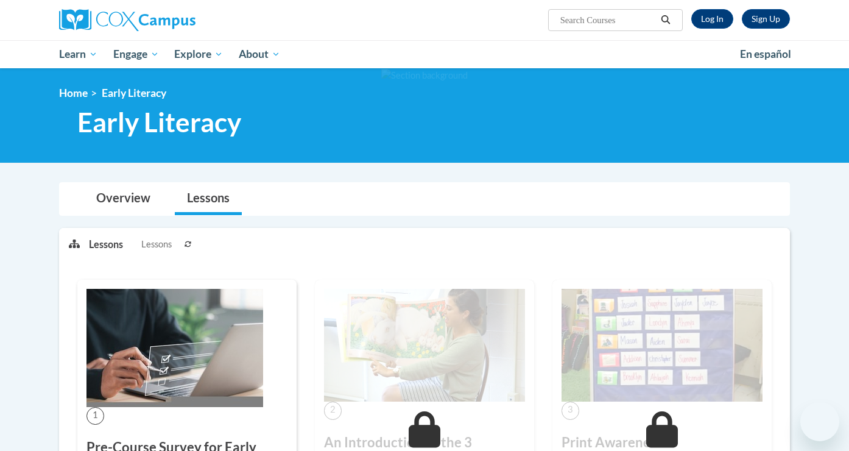 The height and width of the screenshot is (451, 849). What do you see at coordinates (127, 20) in the screenshot?
I see `img: Cox Campus` at bounding box center [127, 20].